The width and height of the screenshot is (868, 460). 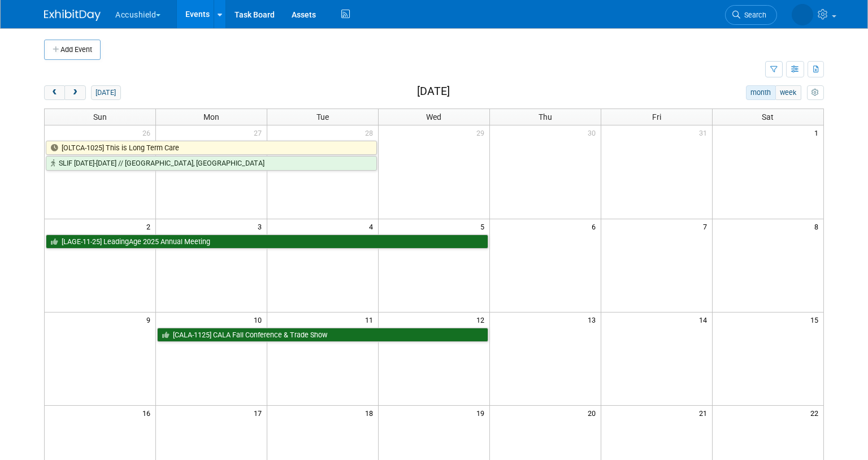 I want to click on span: 4, so click(x=373, y=226).